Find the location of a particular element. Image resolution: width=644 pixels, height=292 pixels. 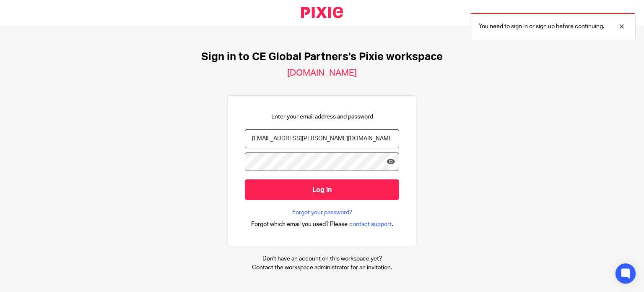

span: Forgot which email you used? Please is located at coordinates (299, 224).